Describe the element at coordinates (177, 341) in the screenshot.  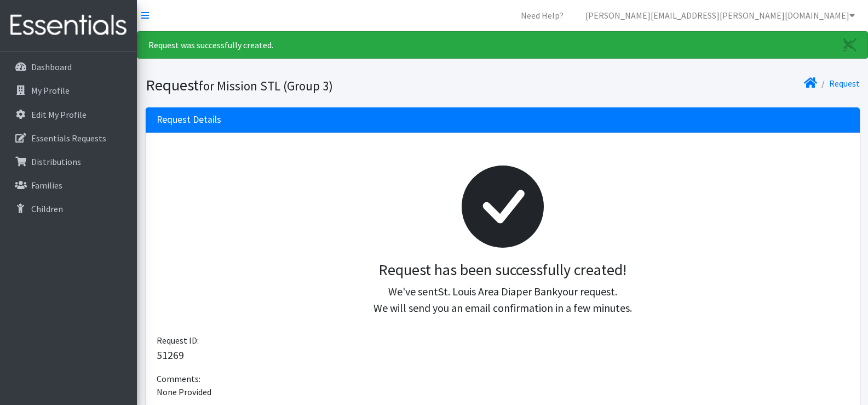
I see `span: Request ID:` at that location.